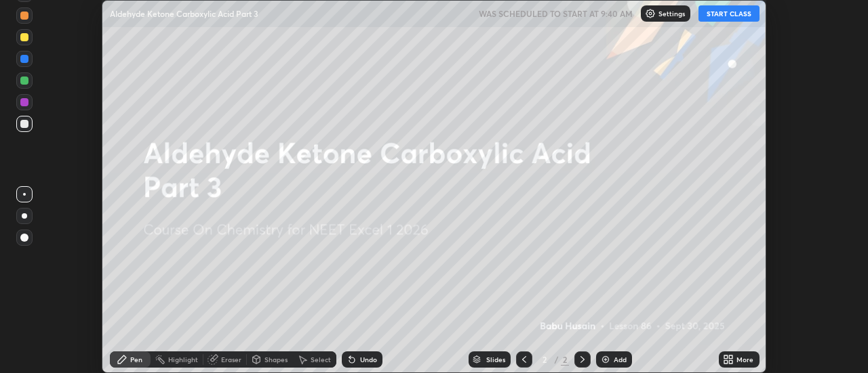  What do you see at coordinates (368, 360) in the screenshot?
I see `div: Undo` at bounding box center [368, 360].